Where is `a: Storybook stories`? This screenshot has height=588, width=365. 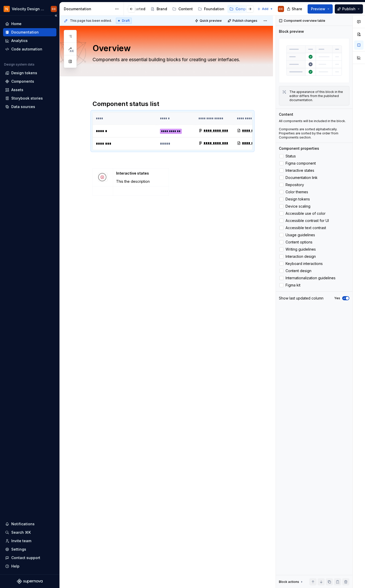 a: Storybook stories is located at coordinates (30, 98).